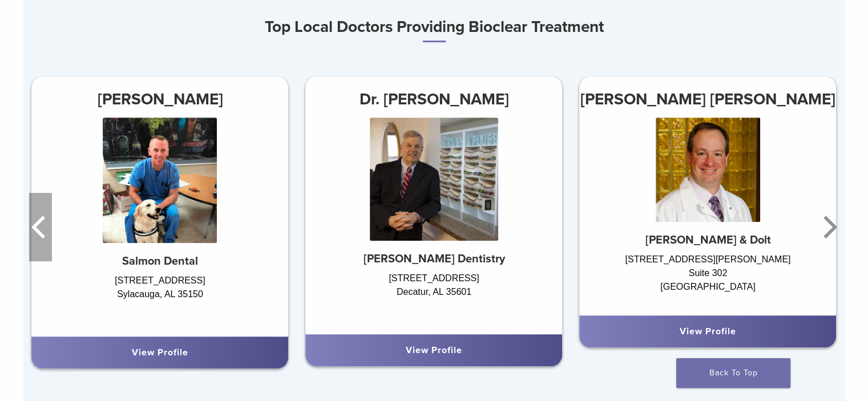 Image resolution: width=868 pixels, height=401 pixels. What do you see at coordinates (434, 27) in the screenshot?
I see `h3: Top Local Doctors Providing Bioclear Treatment` at bounding box center [434, 27].